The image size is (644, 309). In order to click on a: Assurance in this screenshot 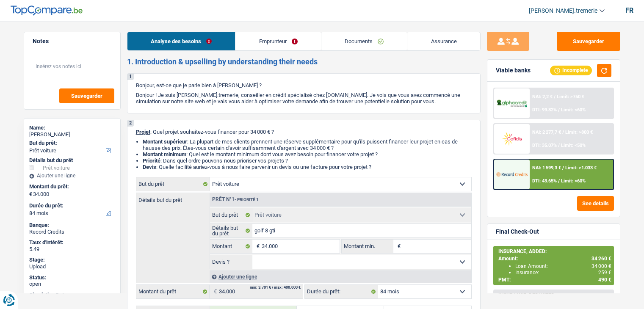, I will do `click(444, 41)`.